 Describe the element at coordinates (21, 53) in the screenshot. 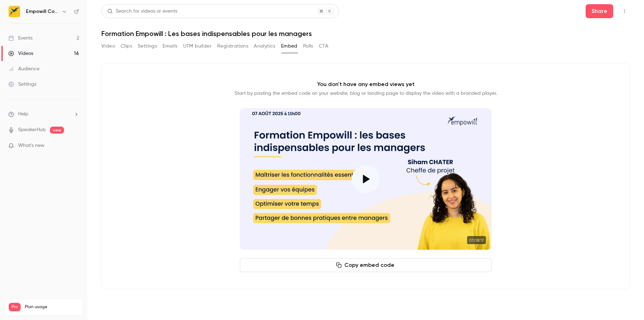

I see `div: Videos` at that location.